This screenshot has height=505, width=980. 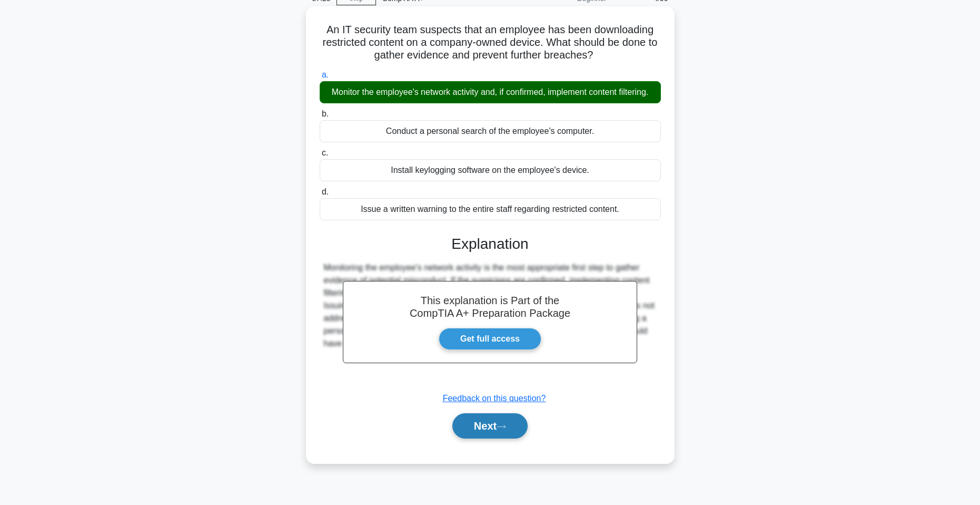 I want to click on div: Monitor the employee's network activity and, if confirmed, implement content filtering., so click(x=490, y=92).